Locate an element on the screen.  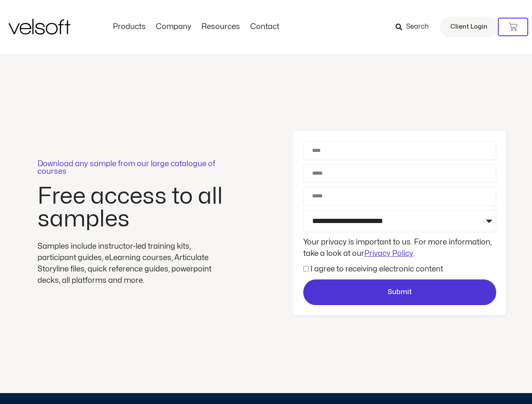
button: Submit is located at coordinates (400, 293).